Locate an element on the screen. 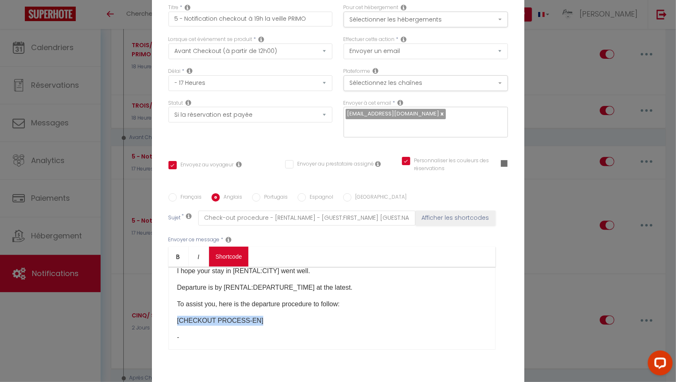 The width and height of the screenshot is (676, 382). label: Sujet is located at coordinates (175, 218).